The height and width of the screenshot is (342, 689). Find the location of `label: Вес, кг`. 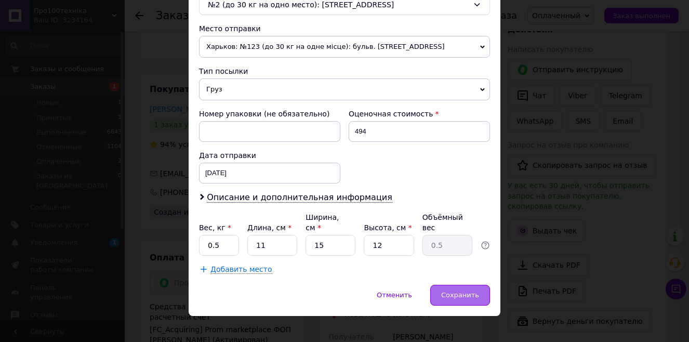

label: Вес, кг is located at coordinates (215, 228).